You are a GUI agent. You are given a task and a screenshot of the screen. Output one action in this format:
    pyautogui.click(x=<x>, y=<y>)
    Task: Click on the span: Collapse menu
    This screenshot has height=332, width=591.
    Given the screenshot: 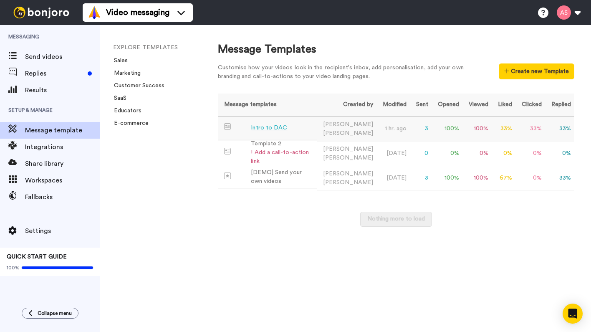 What is the action you would take?
    pyautogui.click(x=55, y=313)
    